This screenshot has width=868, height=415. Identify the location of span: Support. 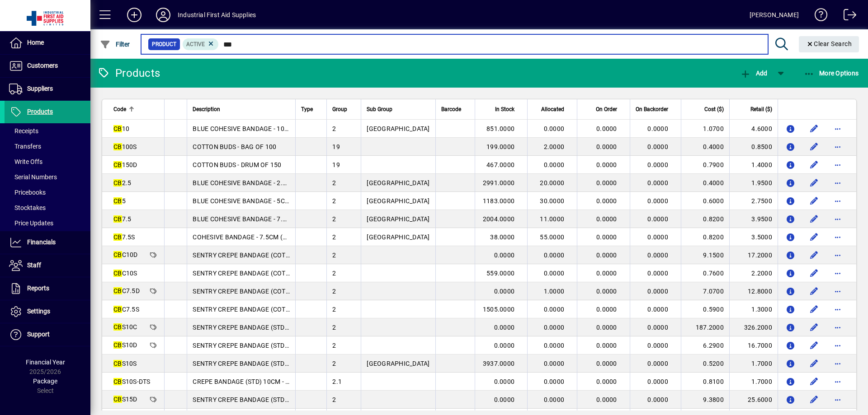
(39, 335).